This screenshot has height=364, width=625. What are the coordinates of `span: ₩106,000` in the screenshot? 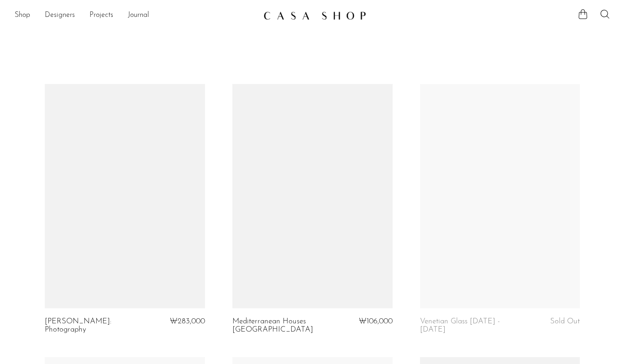 It's located at (376, 321).